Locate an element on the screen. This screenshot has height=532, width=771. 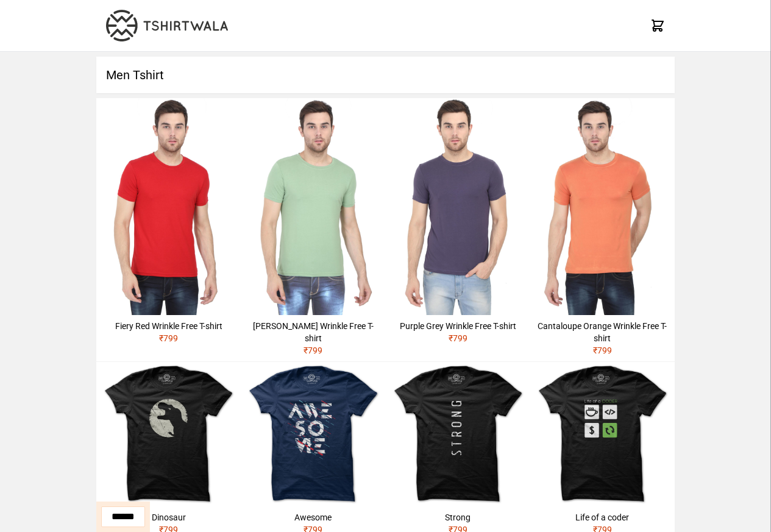
div: Purple Grey Wrinkle Free T-shirt is located at coordinates (458, 326).